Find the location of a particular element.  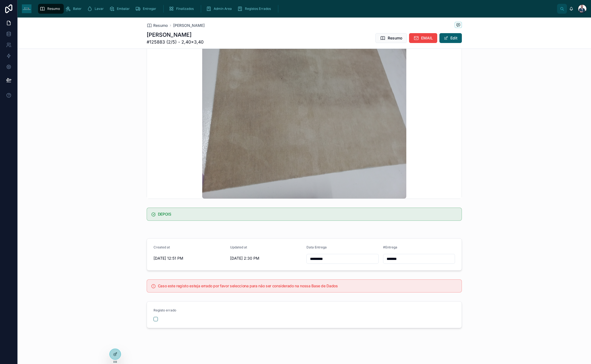

span: #125883 (2/5) - 2,40×3,40 is located at coordinates (175, 42).